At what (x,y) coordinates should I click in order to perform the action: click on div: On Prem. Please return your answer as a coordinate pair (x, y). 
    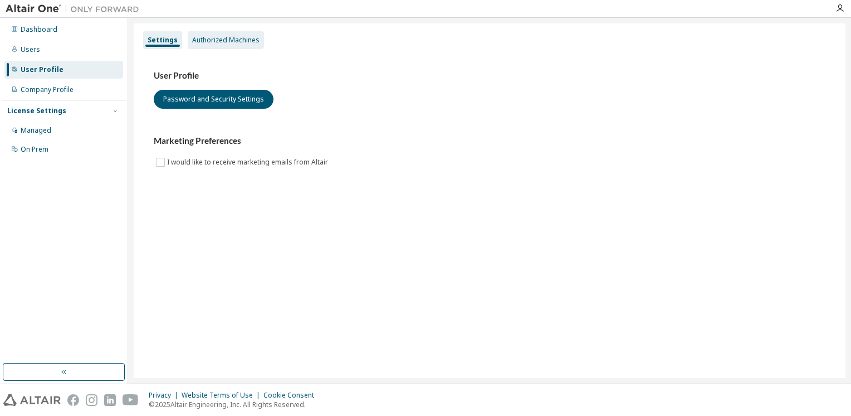
    Looking at the image, I should click on (35, 149).